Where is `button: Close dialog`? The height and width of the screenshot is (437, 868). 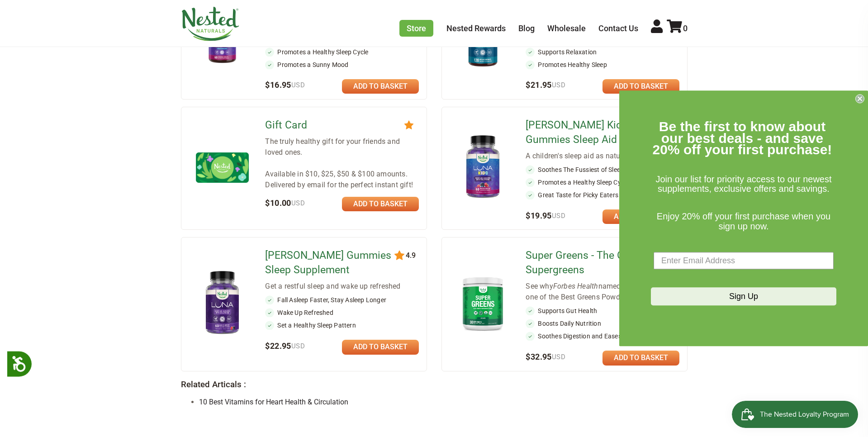
button: Close dialog is located at coordinates (860, 98).